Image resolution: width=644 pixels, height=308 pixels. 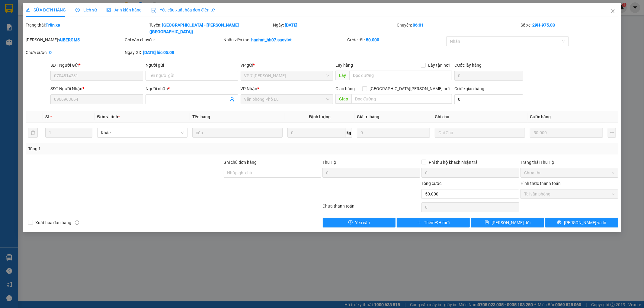 What do you see at coordinates (437, 223) in the screenshot?
I see `span: Thêm ĐH mới` at bounding box center [437, 223].